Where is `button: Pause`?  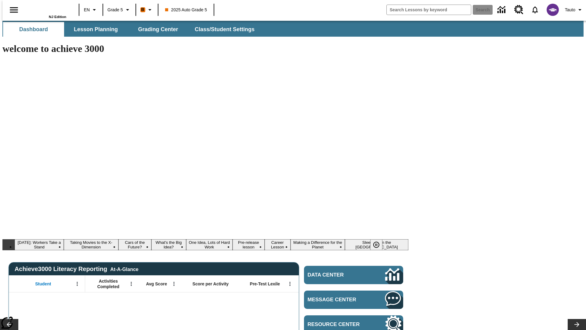
button: Pause is located at coordinates (376, 245).